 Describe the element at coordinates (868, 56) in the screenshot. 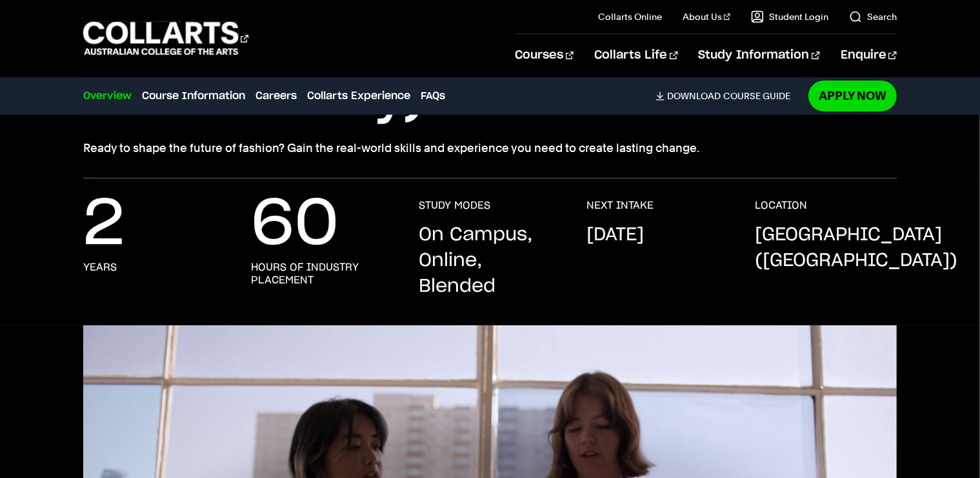

I see `a: Enquire` at that location.